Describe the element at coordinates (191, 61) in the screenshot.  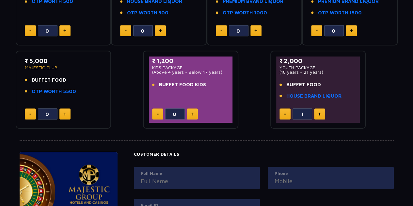
I see `p: ₹ 1,200` at that location.